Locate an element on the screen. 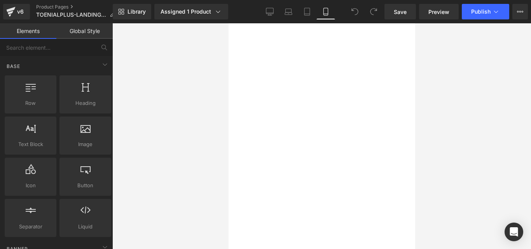  button: Publish is located at coordinates (485, 12).